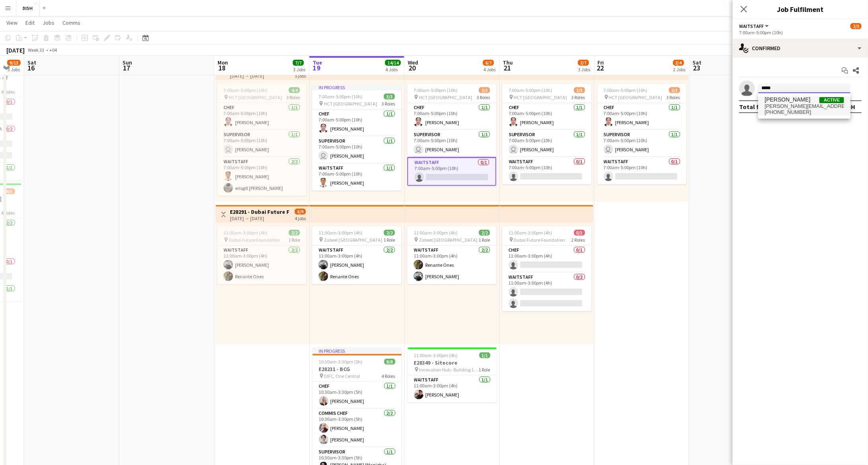 This screenshot has height=465, width=868. I want to click on div: Confirmed, so click(801, 48).